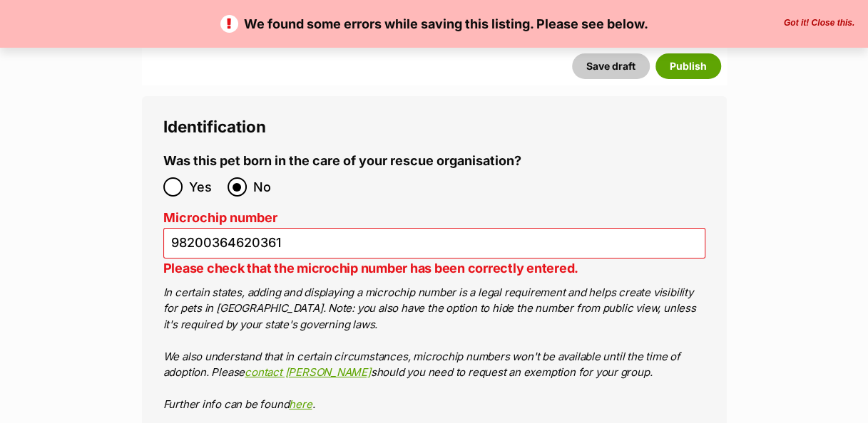  What do you see at coordinates (433, 23) in the screenshot?
I see `p: We found some errors while saving this listing. Please see below.` at bounding box center [433, 23].